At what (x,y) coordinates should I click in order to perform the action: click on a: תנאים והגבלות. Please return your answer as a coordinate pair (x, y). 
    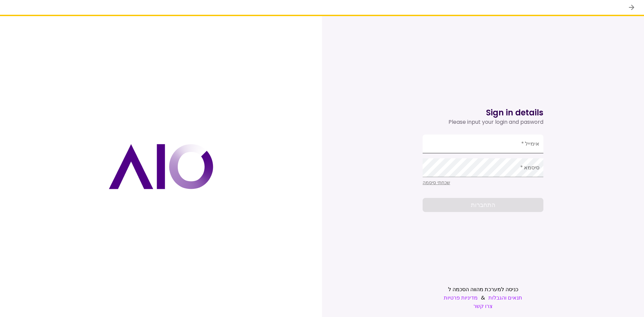
    Looking at the image, I should click on (505, 298).